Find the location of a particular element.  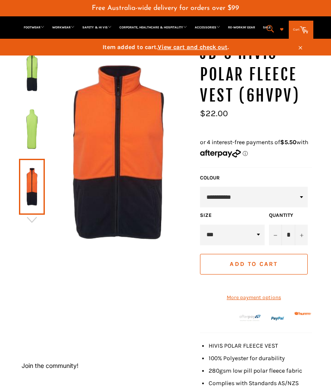

button: Reduce item quantity by one is located at coordinates (275, 235).